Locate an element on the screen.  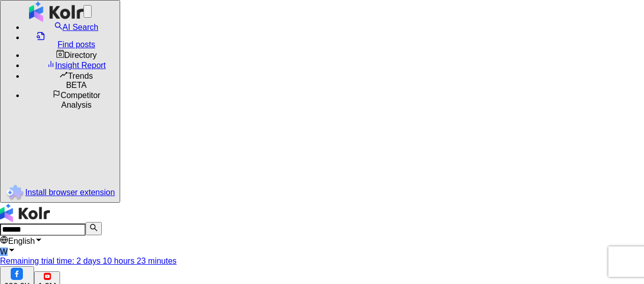
span: Find posts is located at coordinates (76, 44).